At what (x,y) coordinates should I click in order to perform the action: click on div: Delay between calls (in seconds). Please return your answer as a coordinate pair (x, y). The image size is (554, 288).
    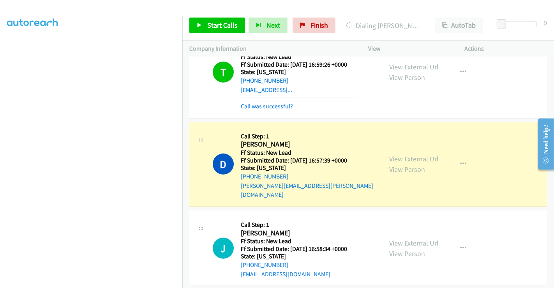
    Looking at the image, I should click on (519, 24).